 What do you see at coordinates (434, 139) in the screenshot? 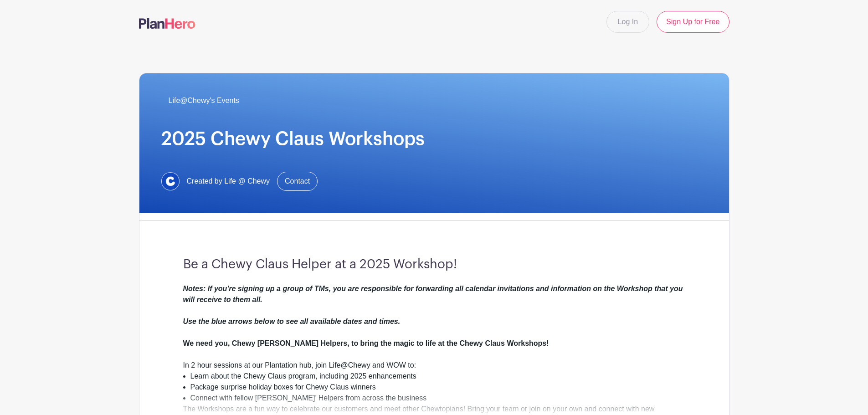
I see `h1: 2025 Chewy Claus Workshops` at bounding box center [434, 139].